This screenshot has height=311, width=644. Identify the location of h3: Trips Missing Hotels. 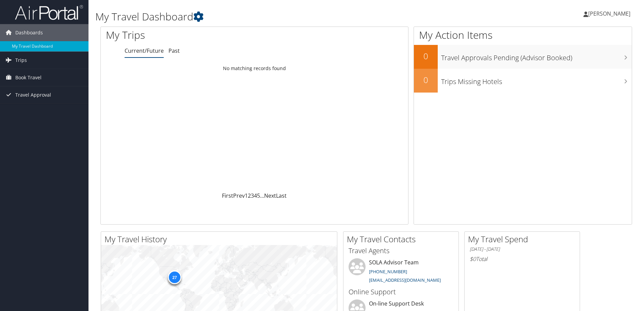
(537, 80).